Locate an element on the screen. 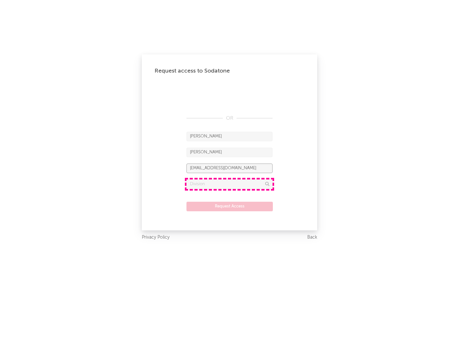  div: Request access to Sodatone is located at coordinates (229, 71).